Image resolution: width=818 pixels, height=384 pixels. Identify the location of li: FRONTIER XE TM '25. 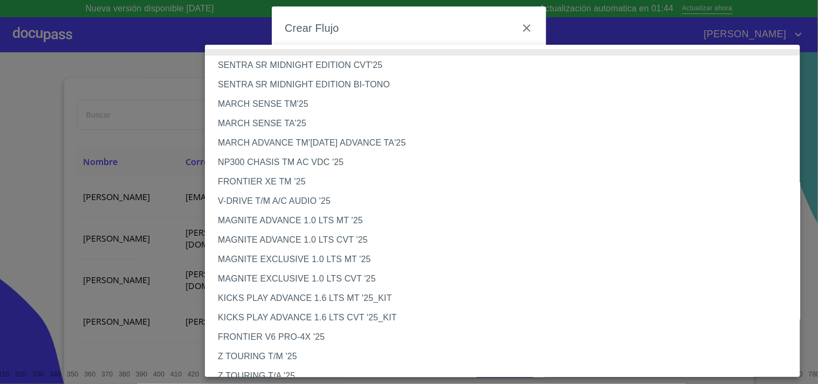
(507, 182).